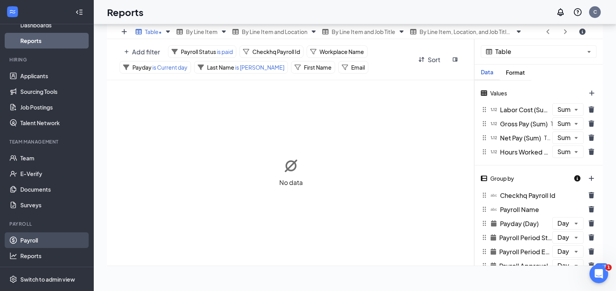  Describe the element at coordinates (514, 152) in the screenshot. I see `div: Hours Worked (Sum)` at that location.